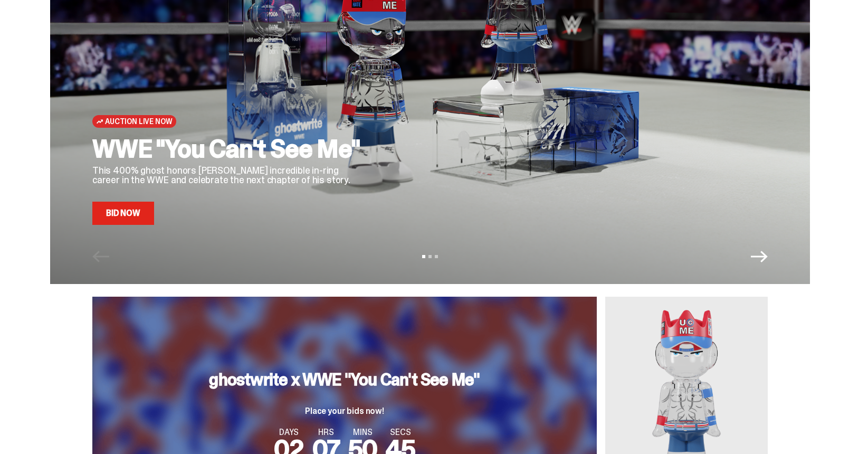 The image size is (868, 454). Describe the element at coordinates (400, 432) in the screenshot. I see `span: SECS` at that location.